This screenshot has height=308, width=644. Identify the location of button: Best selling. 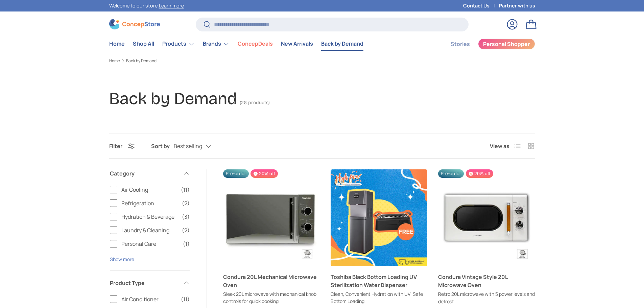
(199, 146).